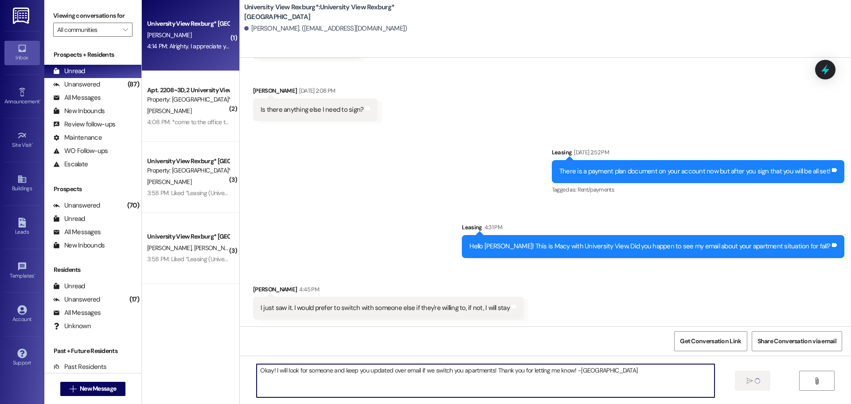  Describe the element at coordinates (203, 122) in the screenshot. I see `div: 4:08 PM: *come to the office to ask for info` at that location.